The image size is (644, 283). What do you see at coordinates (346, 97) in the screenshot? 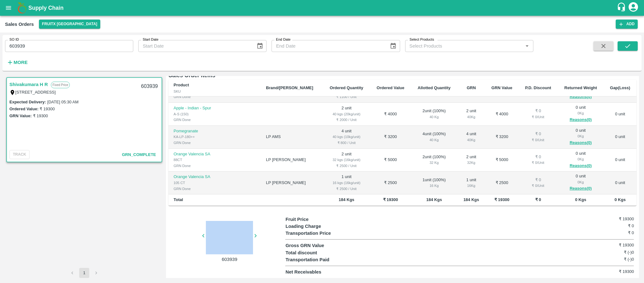
I see `div: ₹ 1100 / Unit` at bounding box center [346, 97].